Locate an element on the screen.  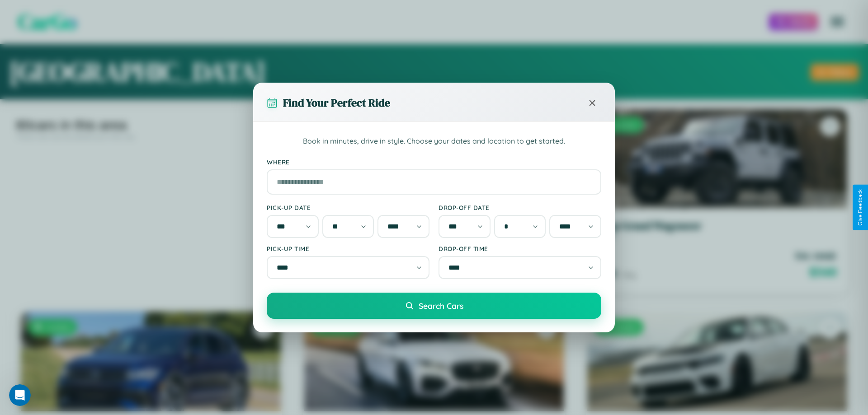
button: Search Cars is located at coordinates (434, 306).